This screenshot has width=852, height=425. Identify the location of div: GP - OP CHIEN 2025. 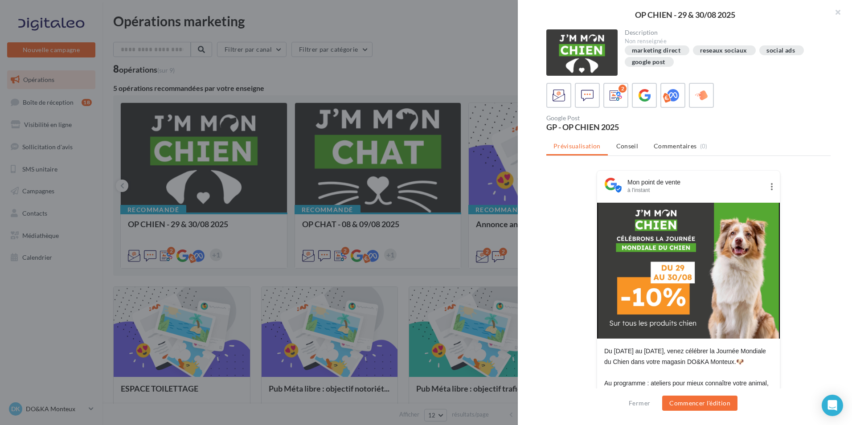
(615, 127).